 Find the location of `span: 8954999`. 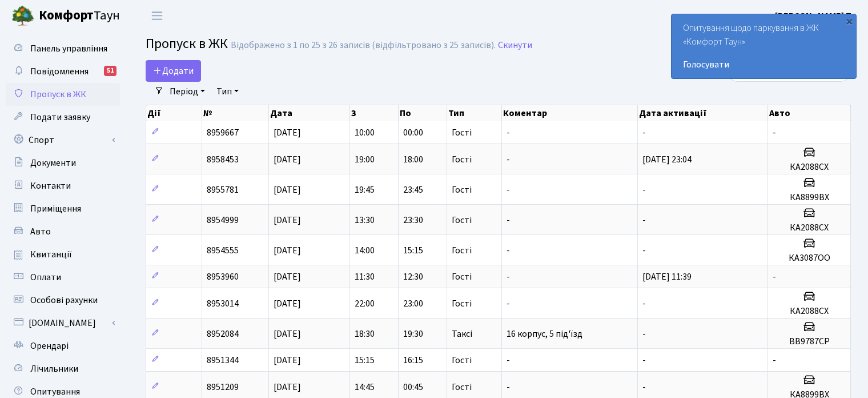

span: 8954999 is located at coordinates (223, 220).